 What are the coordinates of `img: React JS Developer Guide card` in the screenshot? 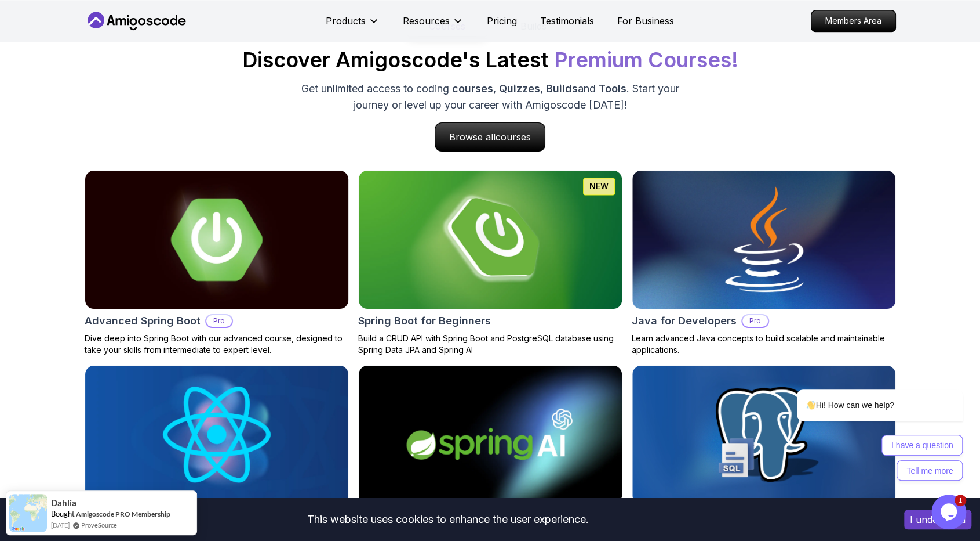 It's located at (217, 434).